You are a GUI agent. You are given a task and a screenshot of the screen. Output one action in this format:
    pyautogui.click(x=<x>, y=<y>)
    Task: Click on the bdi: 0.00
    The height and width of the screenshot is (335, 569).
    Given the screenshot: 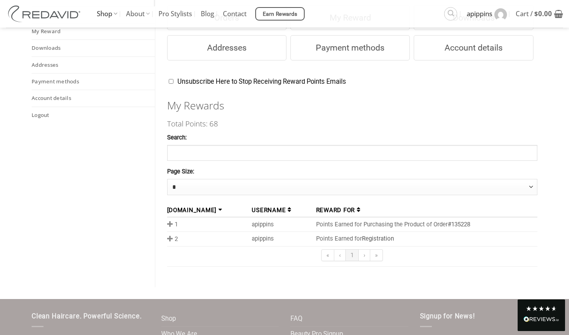 What is the action you would take?
    pyautogui.click(x=543, y=13)
    